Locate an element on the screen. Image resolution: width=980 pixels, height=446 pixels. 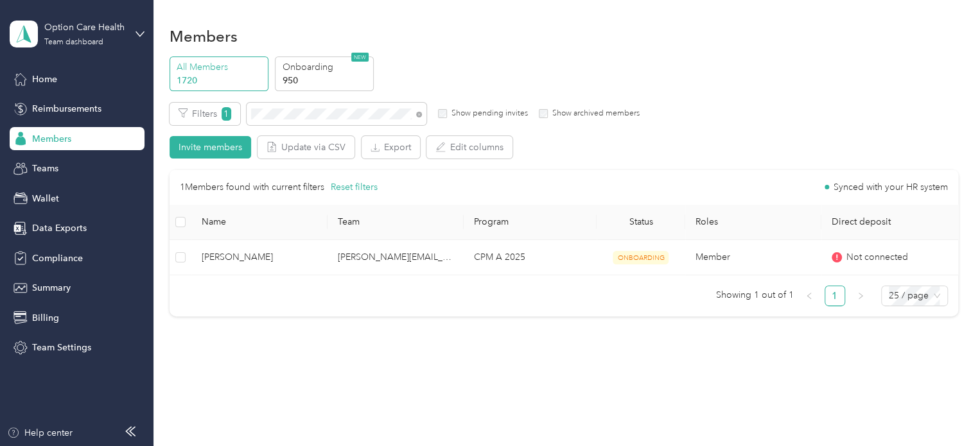
td: lisa.m.anderson@optioncare.com is located at coordinates (395, 257).